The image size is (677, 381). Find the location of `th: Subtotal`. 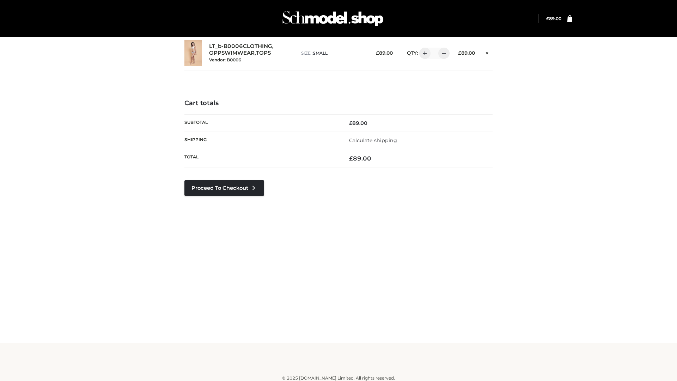

th: Subtotal is located at coordinates (261, 123).